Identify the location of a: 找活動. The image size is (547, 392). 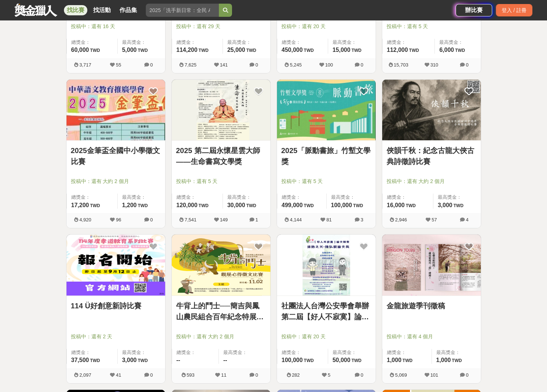
(102, 10).